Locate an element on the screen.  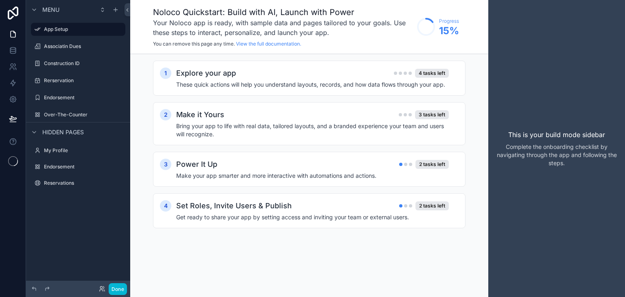
span: Menu is located at coordinates (51, 10).